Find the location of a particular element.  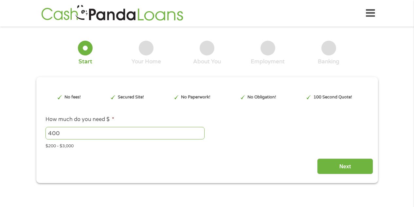

div: About You is located at coordinates (207, 62).